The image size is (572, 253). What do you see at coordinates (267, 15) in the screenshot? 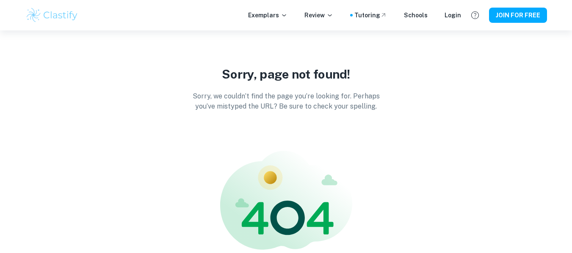
I see `p: Exemplars` at bounding box center [267, 15].